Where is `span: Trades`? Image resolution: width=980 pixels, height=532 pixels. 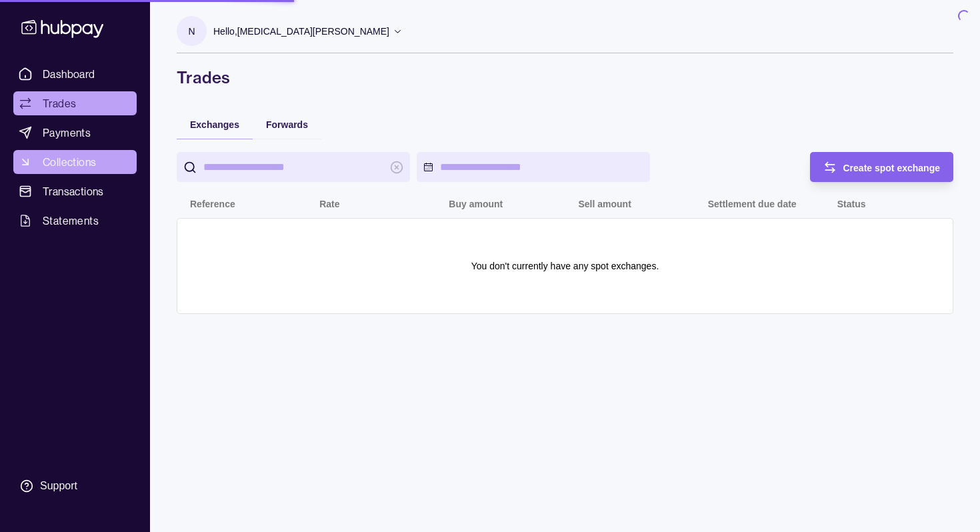 span: Trades is located at coordinates (59, 104).